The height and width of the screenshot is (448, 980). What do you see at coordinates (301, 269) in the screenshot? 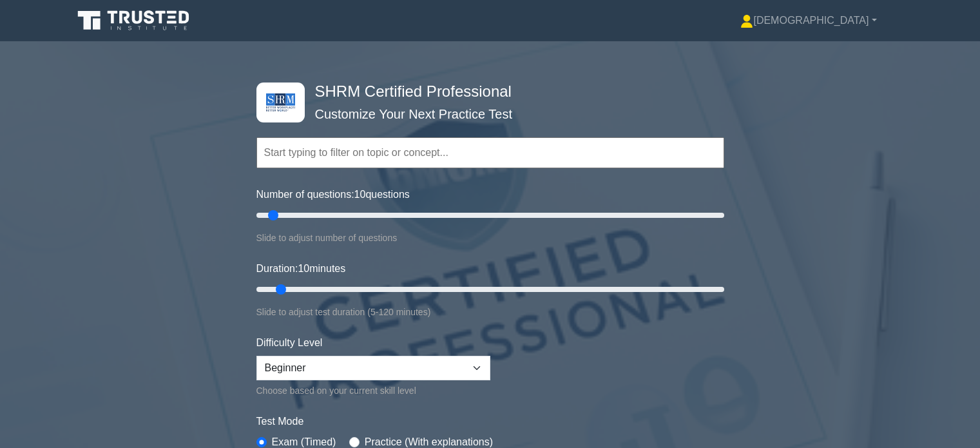
I see `label: Duration: minutes` at bounding box center [301, 269].